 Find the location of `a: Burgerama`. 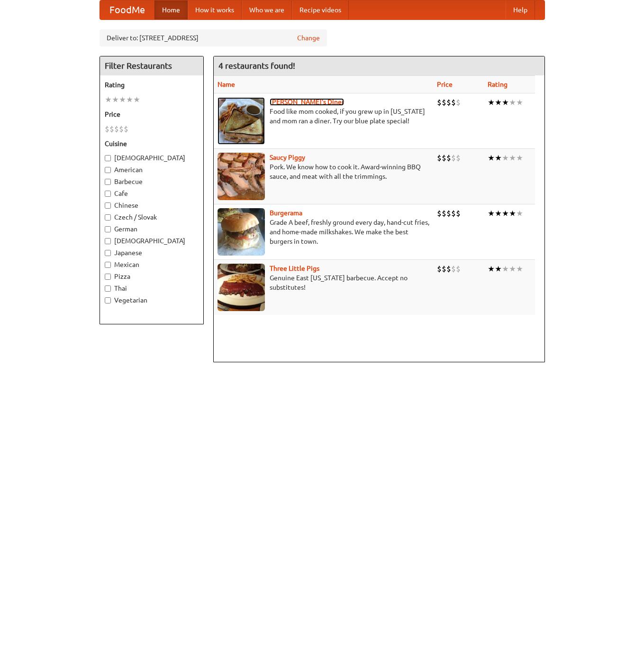

a: Burgerama is located at coordinates (286, 213).